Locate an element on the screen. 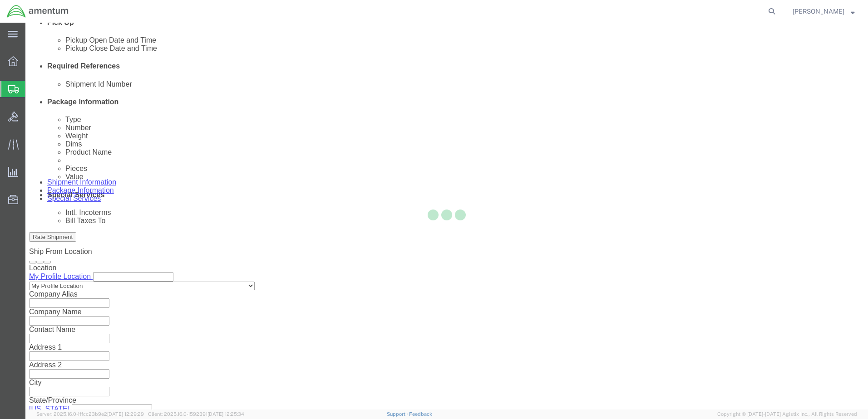  span: Server: 2025.16.0-1ffcc23b9e2 is located at coordinates (90, 414).